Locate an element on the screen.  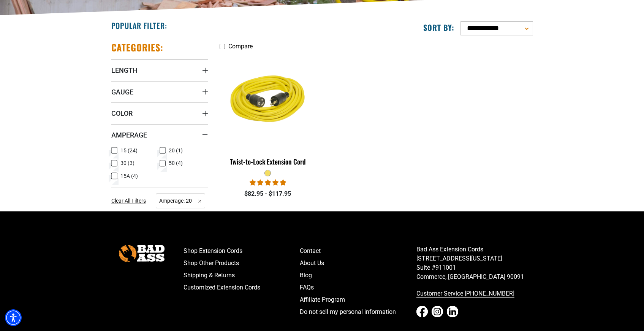
span: Compare is located at coordinates (241, 46).